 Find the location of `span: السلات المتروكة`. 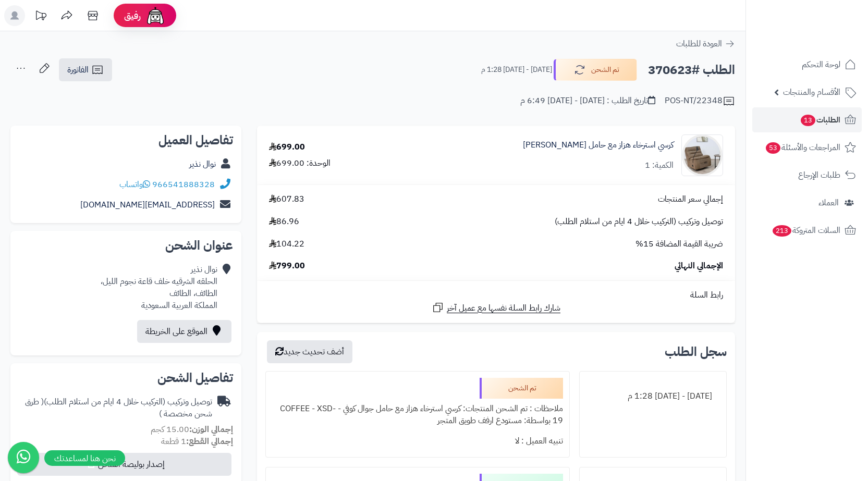

span: السلات المتروكة is located at coordinates (806, 230).